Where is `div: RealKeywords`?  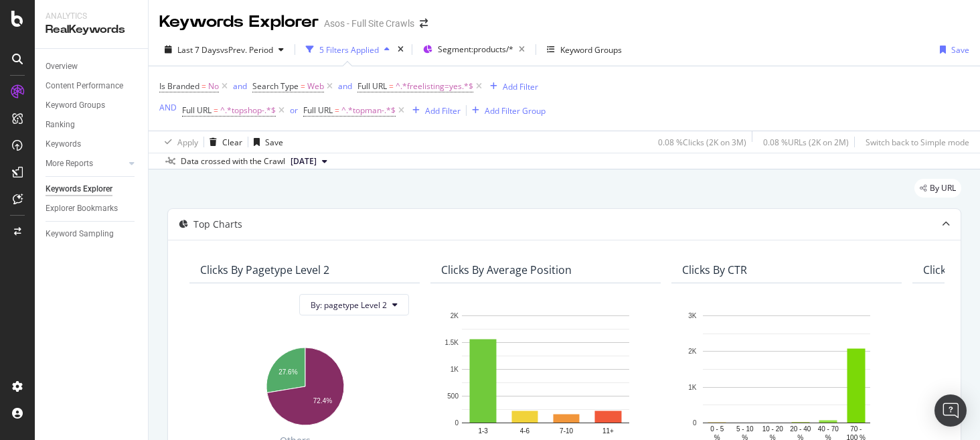 div: RealKeywords is located at coordinates (91, 30).